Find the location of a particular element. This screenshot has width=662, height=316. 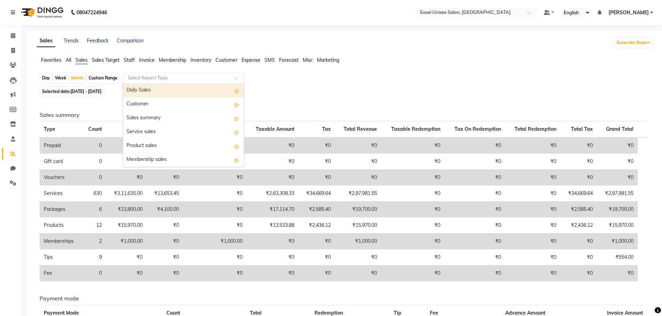

td: ₹2,585.40 is located at coordinates (578, 210).